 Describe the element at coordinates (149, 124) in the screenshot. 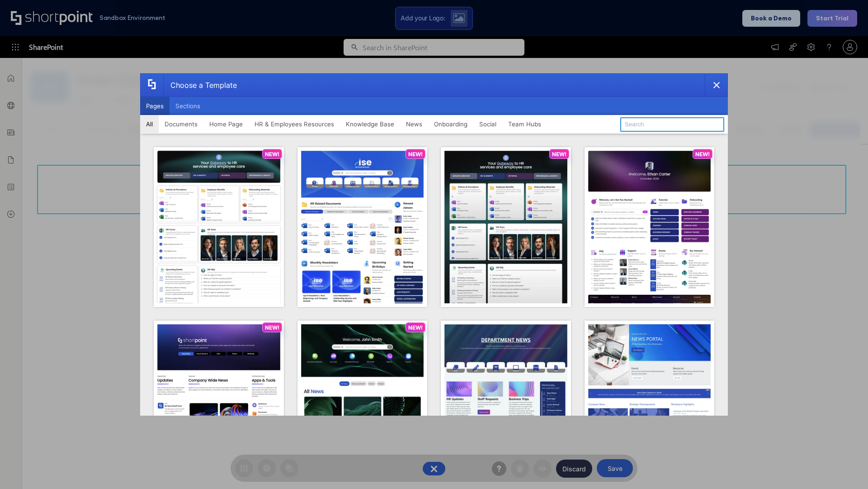

I see `button: All` at that location.